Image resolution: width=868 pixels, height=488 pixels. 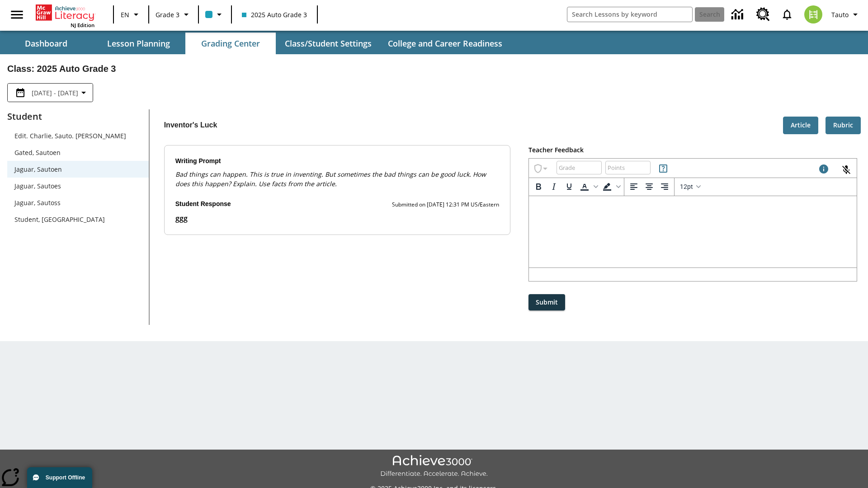 I want to click on button: Support Offline, so click(x=60, y=478).